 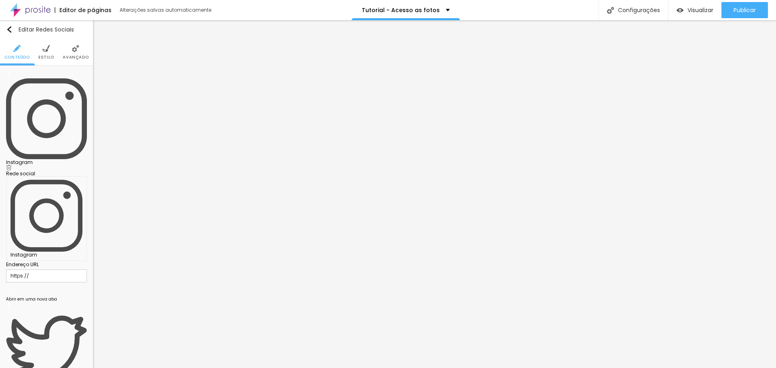 What do you see at coordinates (21, 173) in the screenshot?
I see `span: Rede social` at bounding box center [21, 173].